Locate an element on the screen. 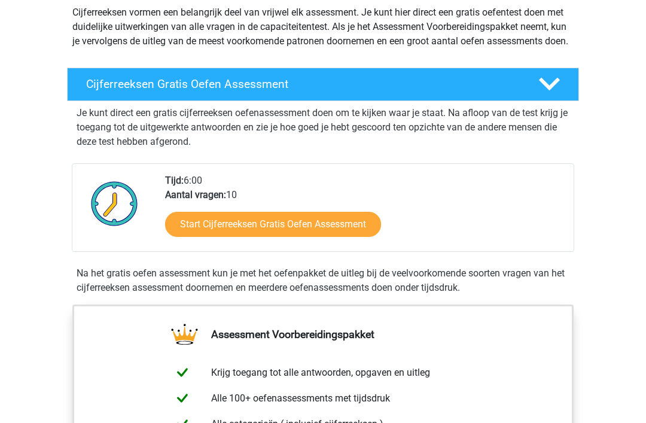  div: Na het gratis oefen assessment kun je met het oefenpakket de uitleg bij de veelvoorkomende soorte... is located at coordinates (323, 280).